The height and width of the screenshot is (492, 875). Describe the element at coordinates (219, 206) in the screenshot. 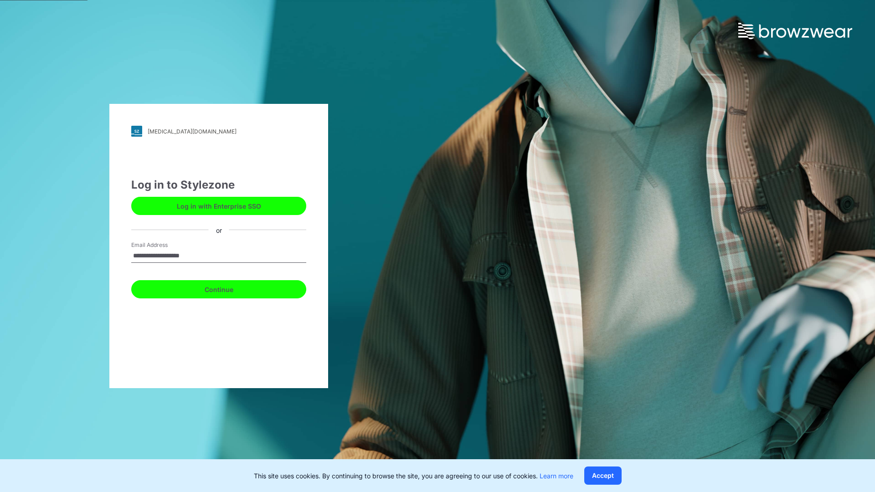

I see `button: Log in with Enterprise SSO` at that location.